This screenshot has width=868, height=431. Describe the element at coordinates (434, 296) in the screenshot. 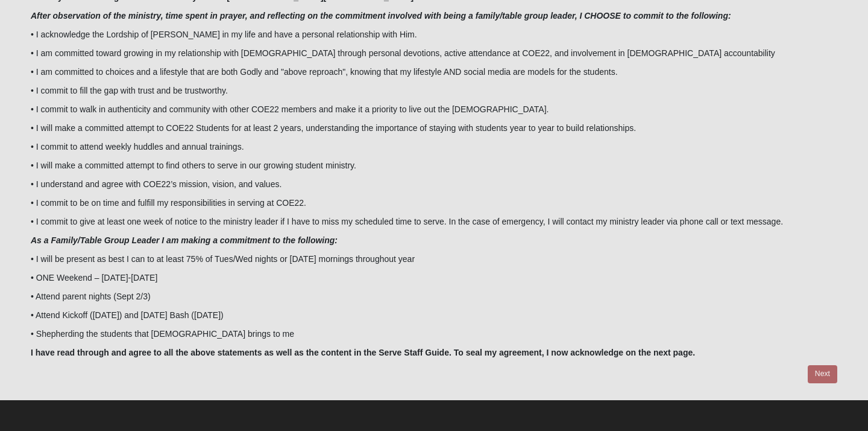

I see `p: • Attend parent nights (Sept 2/3)` at that location.